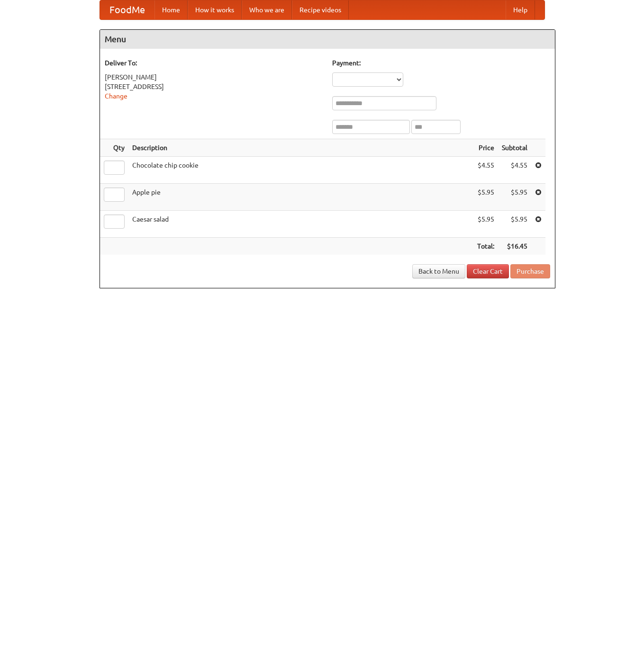 Image resolution: width=644 pixels, height=670 pixels. Describe the element at coordinates (214, 63) in the screenshot. I see `h5: Deliver To:` at that location.